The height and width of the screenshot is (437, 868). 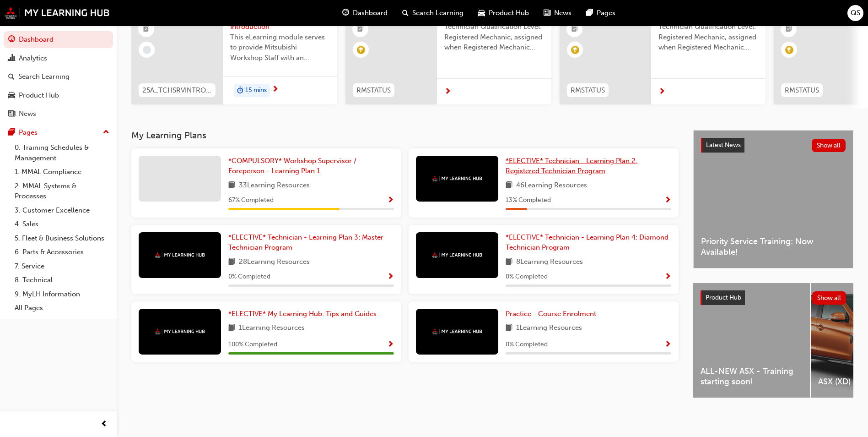 What do you see at coordinates (58, 76) in the screenshot?
I see `button: DashboardAnalyticsSearch LearningProduct HubNews` at bounding box center [58, 76].